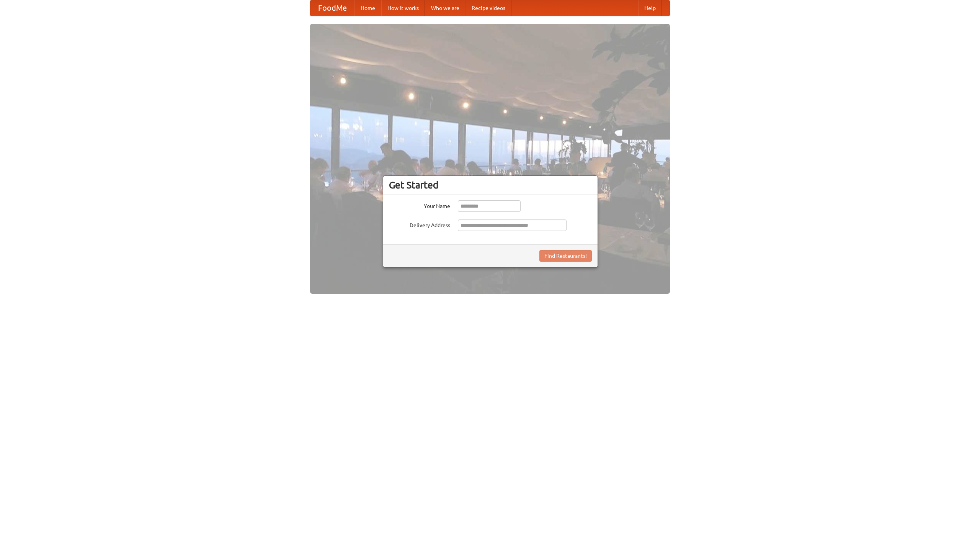  Describe the element at coordinates (489, 8) in the screenshot. I see `a: Recipe videos` at that location.